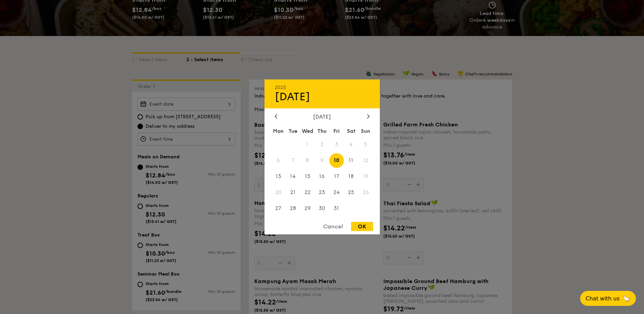  Describe the element at coordinates (278, 131) in the screenshot. I see `div: Mon` at that location.